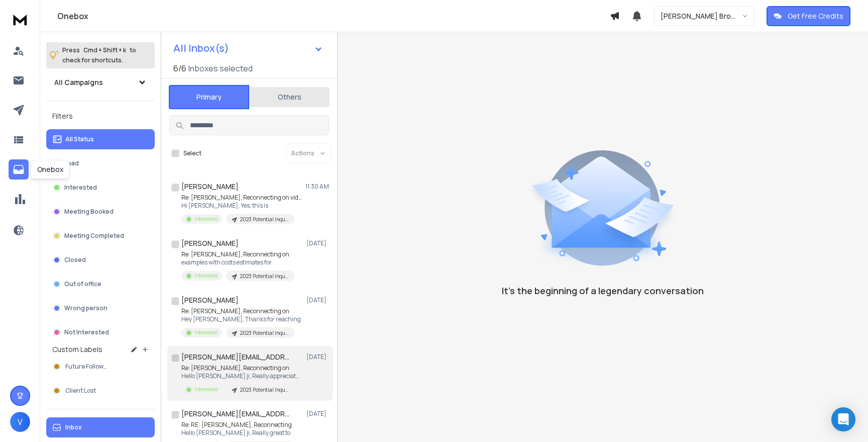 The image size is (868, 442). What do you see at coordinates (101, 83) in the screenshot?
I see `button: All Campaigns` at bounding box center [101, 83].